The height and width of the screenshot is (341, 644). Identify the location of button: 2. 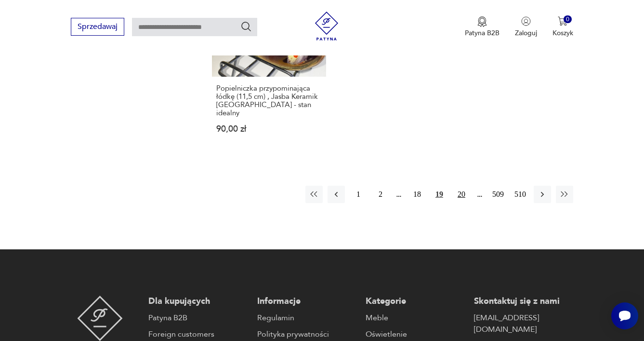
(381, 194).